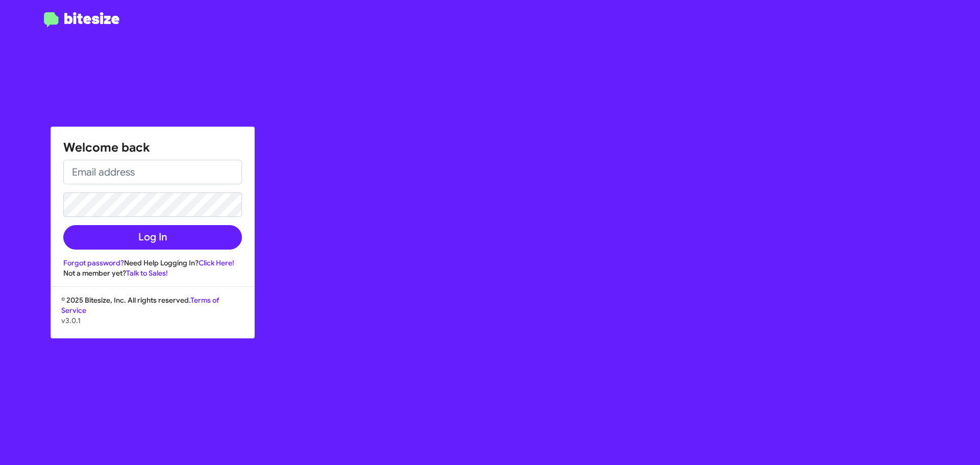  What do you see at coordinates (152, 317) in the screenshot?
I see `div: © 2025 Bitesize, Inc. All rights reserved.` at bounding box center [152, 317].